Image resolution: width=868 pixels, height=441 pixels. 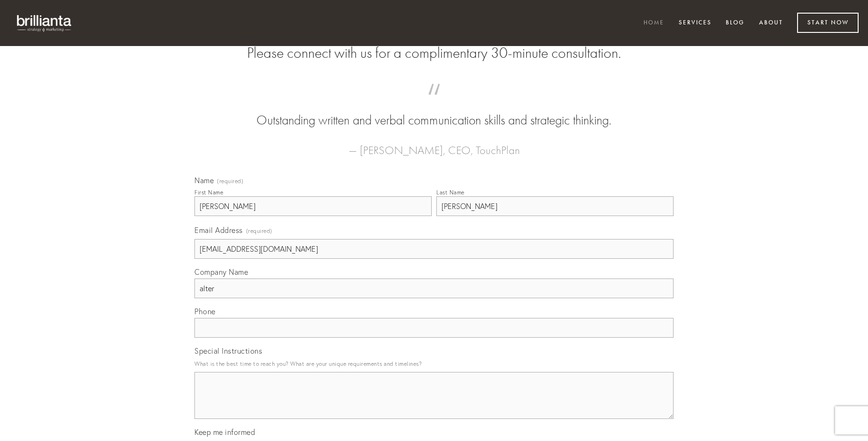 I want to click on blockquote: Outstanding written and verbal communication skills and strategic thinking., so click(x=434, y=111).